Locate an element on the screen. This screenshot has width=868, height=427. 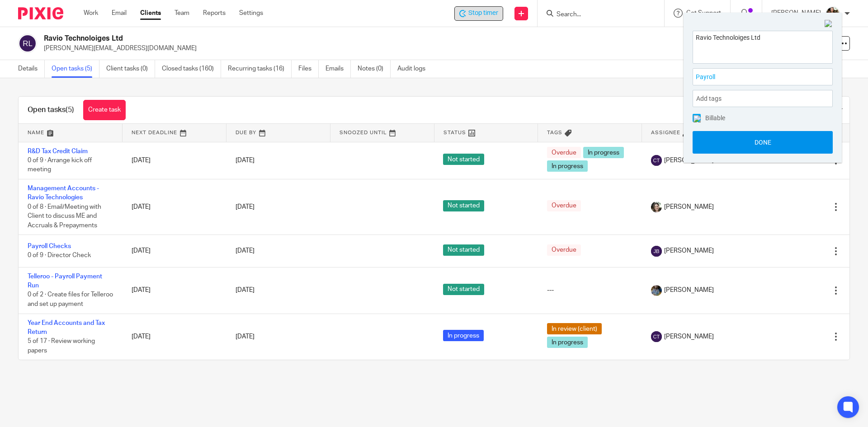
img: MaxAcc_Sep21_ElliDeanPhoto_030.jpg is located at coordinates (833, 14).